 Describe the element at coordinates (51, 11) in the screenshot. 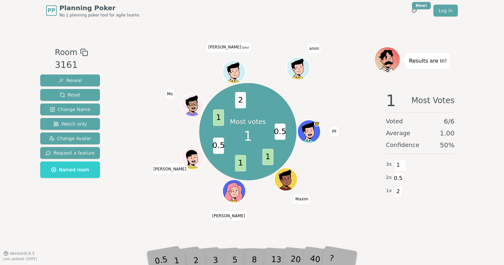

I see `span: PP` at that location.